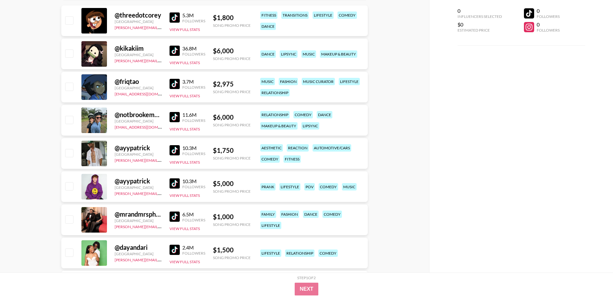 This screenshot has height=298, width=613. I want to click on div: $ 1,500, so click(232, 250).